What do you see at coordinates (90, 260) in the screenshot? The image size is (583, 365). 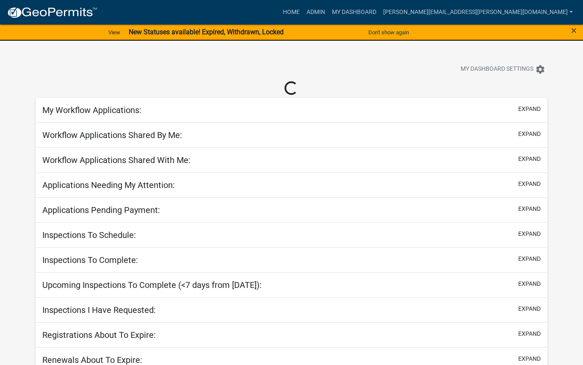 I see `h5: Inspections To Complete:` at bounding box center [90, 260].